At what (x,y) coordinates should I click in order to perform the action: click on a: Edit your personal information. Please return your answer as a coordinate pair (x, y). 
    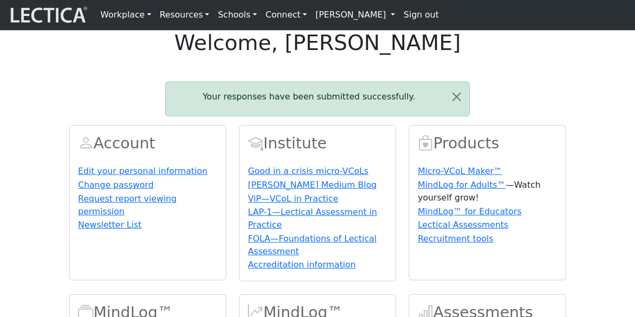
    Looking at the image, I should click on (143, 170).